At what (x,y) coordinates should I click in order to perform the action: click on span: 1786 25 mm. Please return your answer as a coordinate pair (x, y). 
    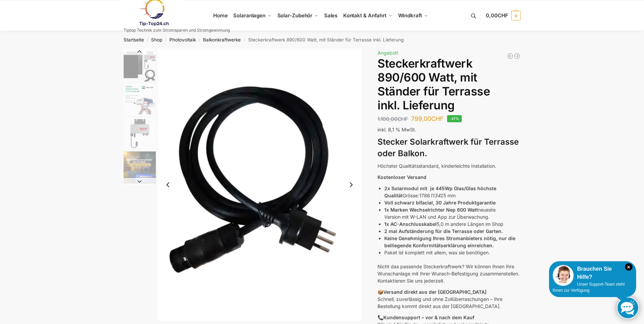
    Looking at the image, I should click on (437, 195).